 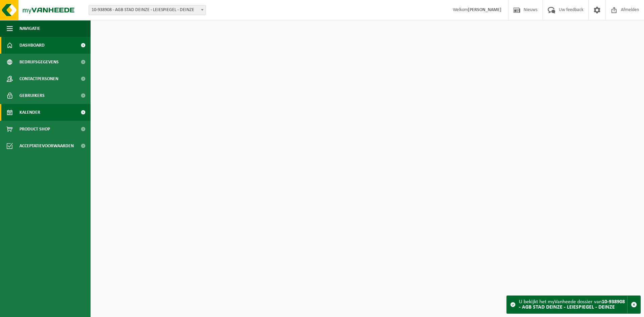 What do you see at coordinates (35, 129) in the screenshot?
I see `span: Product Shop` at bounding box center [35, 129].